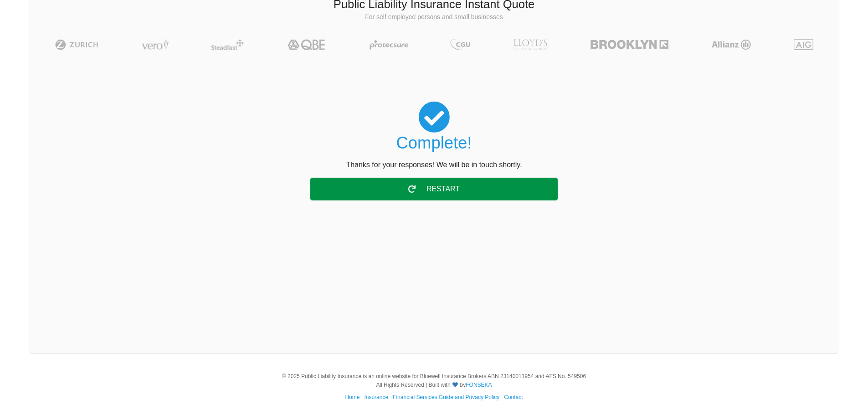 Image resolution: width=868 pixels, height=415 pixels. I want to click on p: Thanks for your responses! We will be in touch shortly., so click(434, 165).